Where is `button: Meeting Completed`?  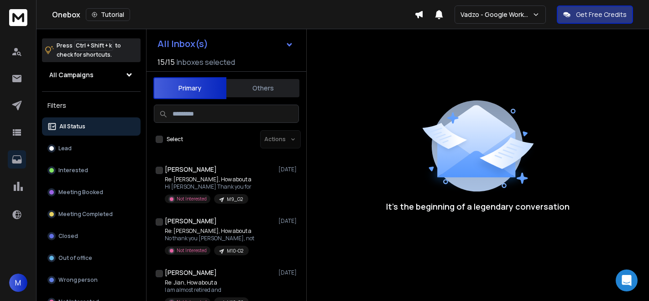
button: Meeting Completed is located at coordinates (91, 214).